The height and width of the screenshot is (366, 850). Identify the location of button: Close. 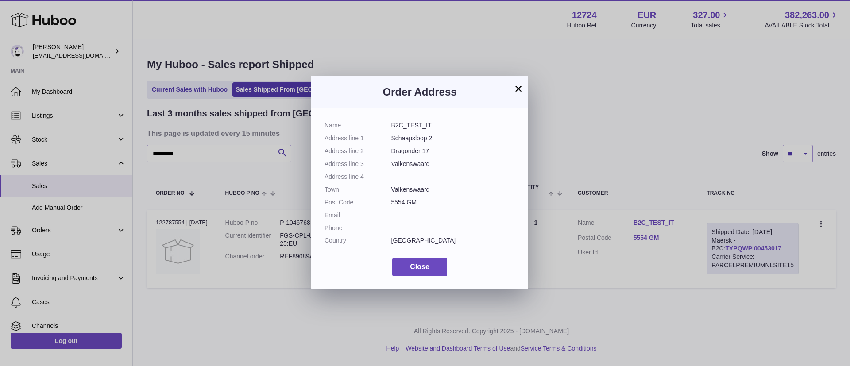
(420, 267).